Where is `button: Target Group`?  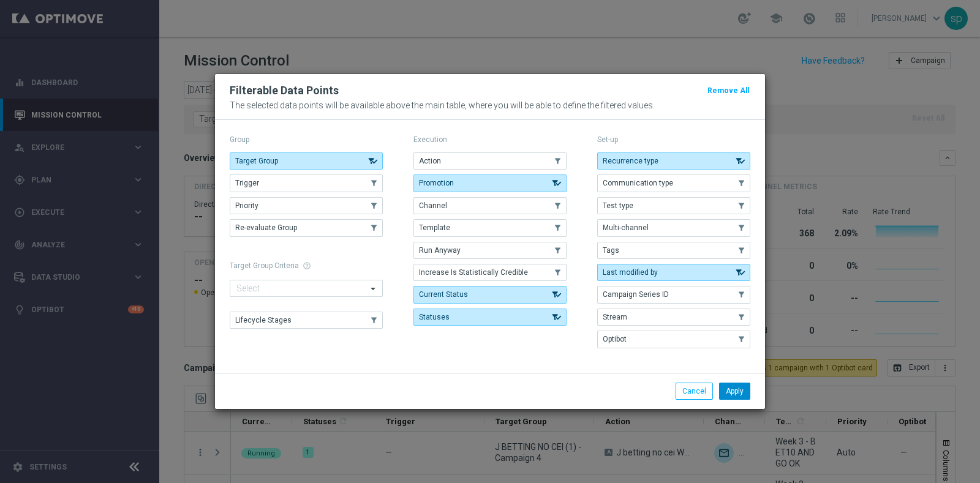 button: Target Group is located at coordinates (307, 161).